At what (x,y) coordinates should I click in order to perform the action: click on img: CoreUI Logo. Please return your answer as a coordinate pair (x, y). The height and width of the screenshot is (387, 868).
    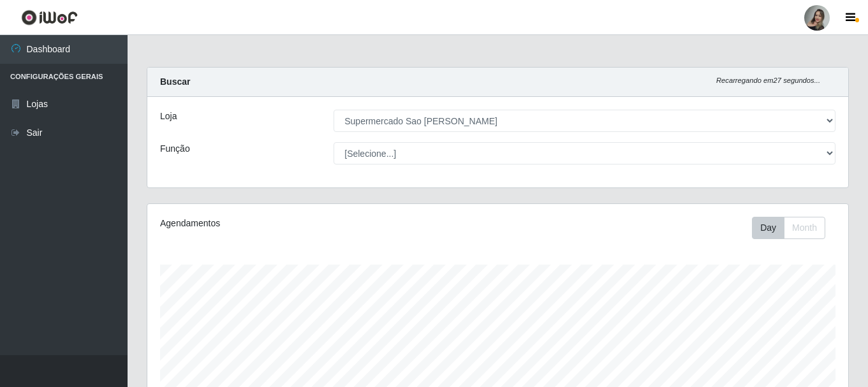
    Looking at the image, I should click on (49, 17).